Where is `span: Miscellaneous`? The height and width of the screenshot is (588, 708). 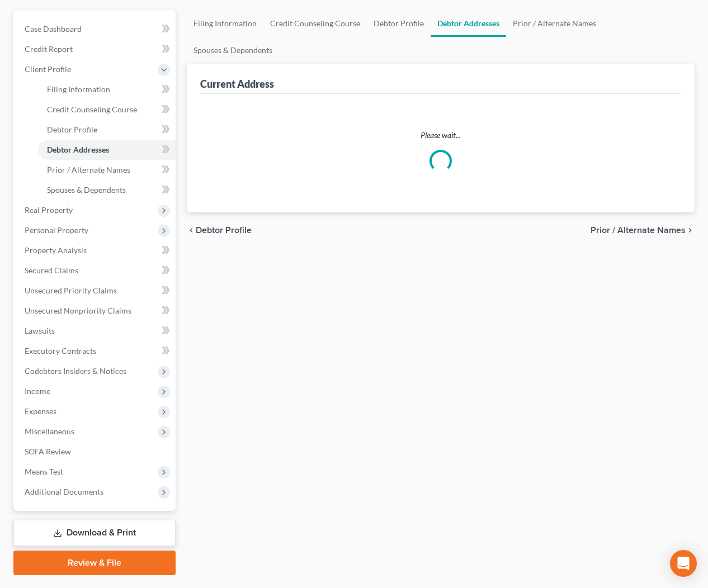 span: Miscellaneous is located at coordinates (49, 431).